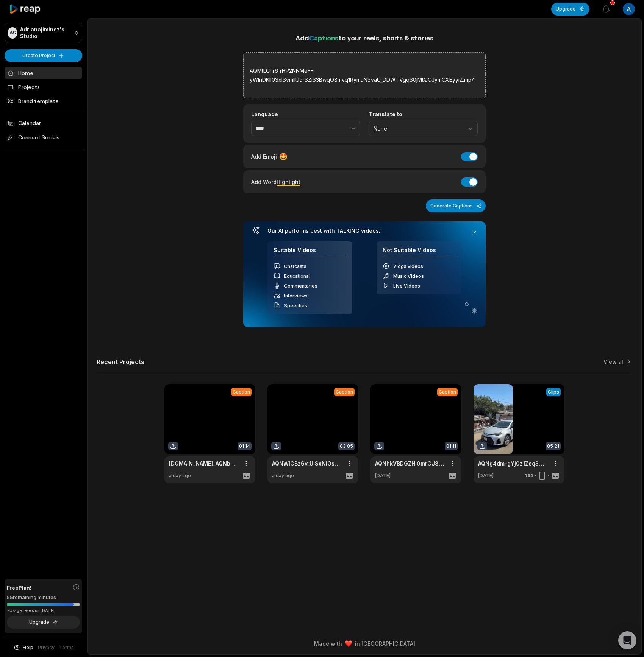  I want to click on h4: Not Suitable Videos, so click(418, 253).